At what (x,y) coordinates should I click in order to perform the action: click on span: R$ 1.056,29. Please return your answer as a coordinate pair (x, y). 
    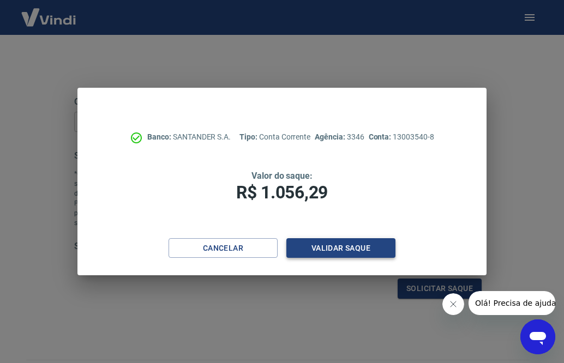
    Looking at the image, I should click on (282, 192).